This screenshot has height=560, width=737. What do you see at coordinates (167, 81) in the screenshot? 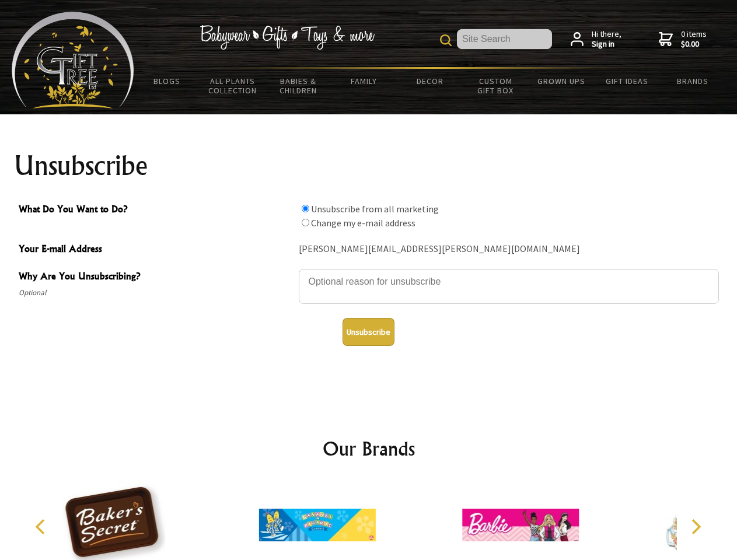
I see `a: BLOGS` at bounding box center [167, 81].